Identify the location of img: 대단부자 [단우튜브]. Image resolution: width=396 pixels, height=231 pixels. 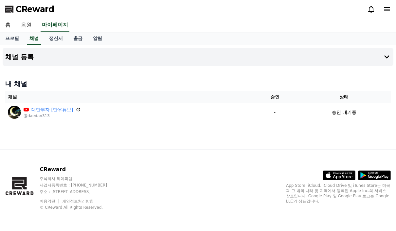
(14, 112).